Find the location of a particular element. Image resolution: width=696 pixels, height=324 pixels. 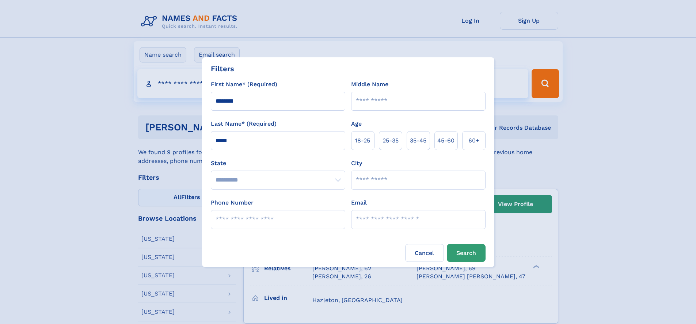

span: 25‑35 is located at coordinates (391, 141).